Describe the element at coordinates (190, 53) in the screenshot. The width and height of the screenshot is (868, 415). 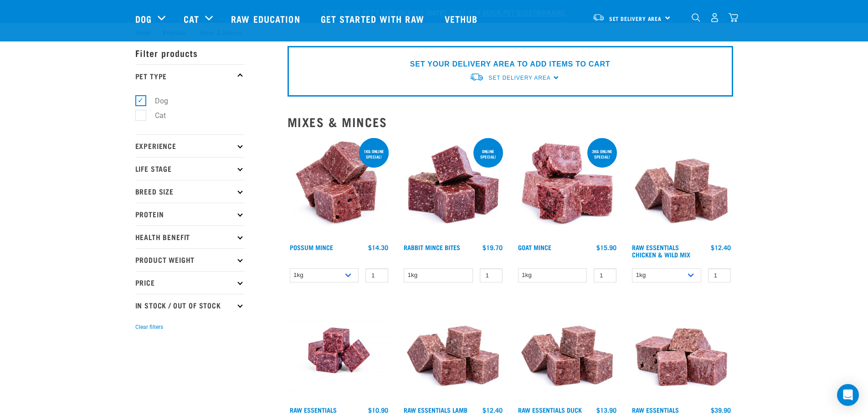
I see `p: Filter products` at that location.